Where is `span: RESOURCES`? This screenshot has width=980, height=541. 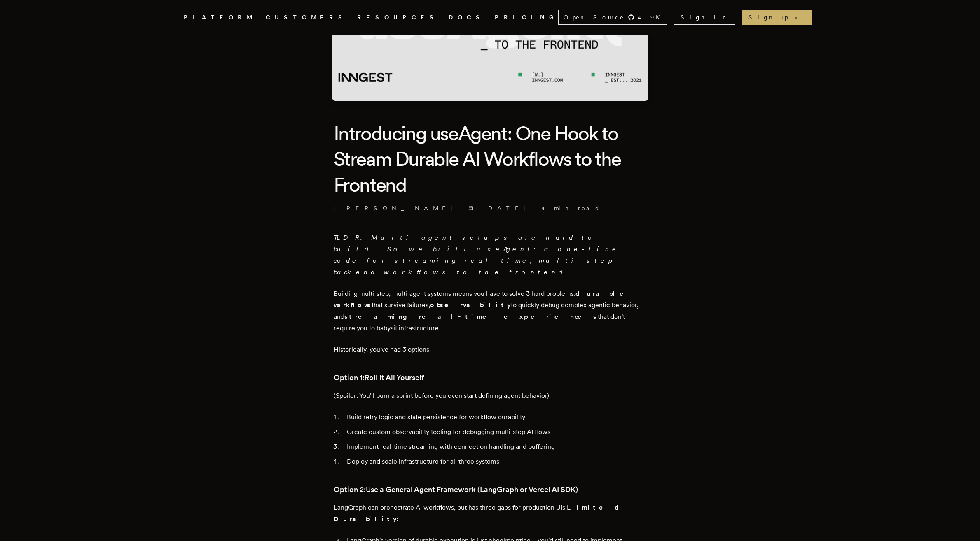 span: RESOURCES is located at coordinates (398, 17).